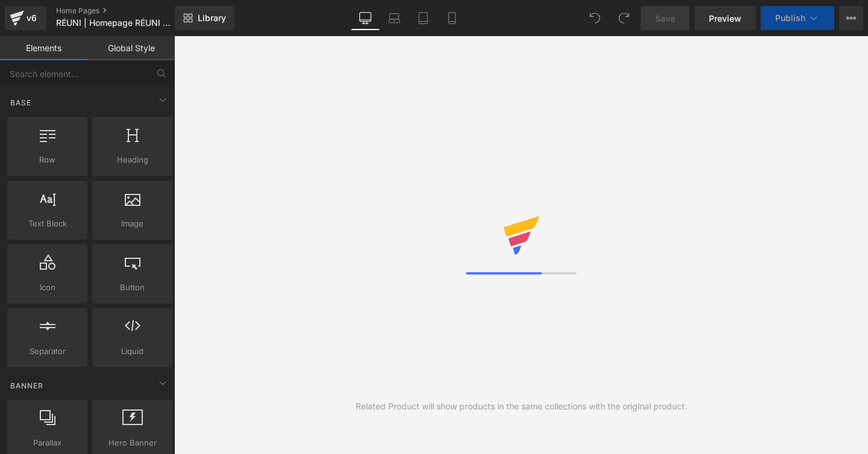 This screenshot has height=454, width=868. I want to click on span: Button, so click(132, 287).